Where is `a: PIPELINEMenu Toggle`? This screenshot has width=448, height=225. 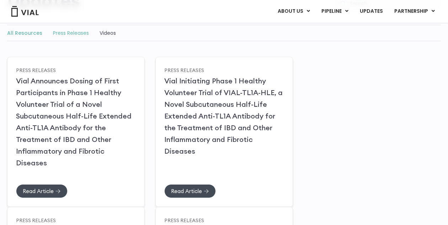 a: PIPELINEMenu Toggle is located at coordinates (334, 11).